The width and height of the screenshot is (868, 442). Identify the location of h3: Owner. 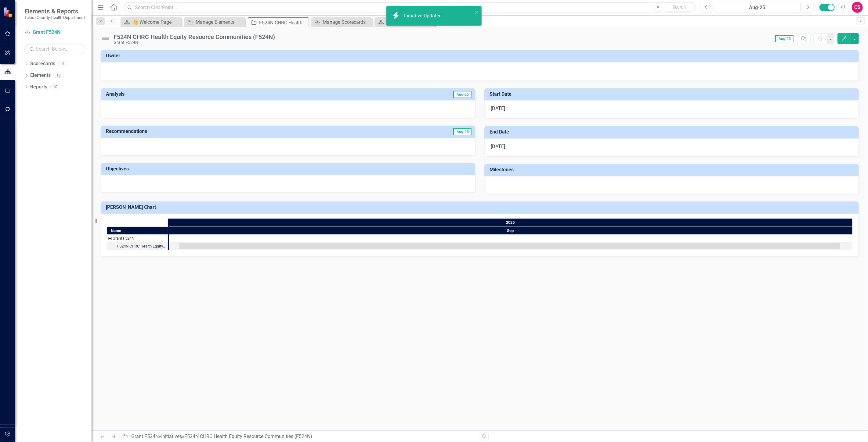
(481, 56).